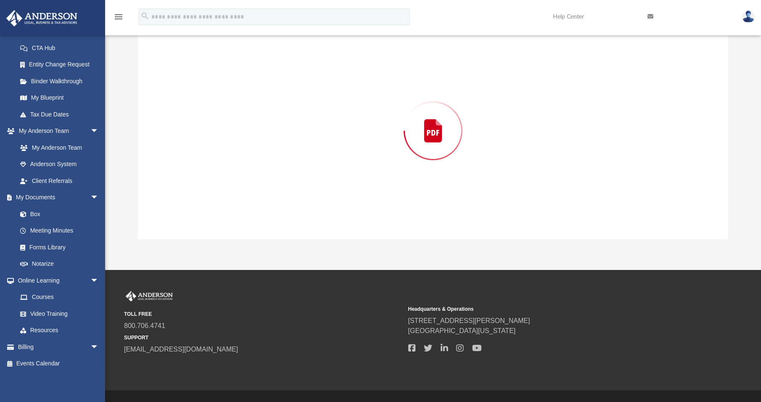  I want to click on a: Box, so click(57, 214).